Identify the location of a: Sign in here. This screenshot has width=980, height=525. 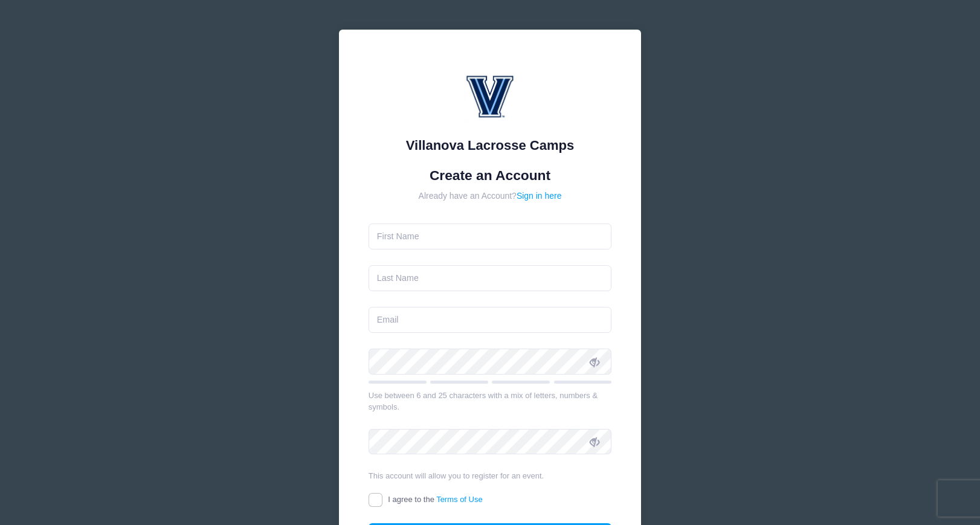
(539, 196).